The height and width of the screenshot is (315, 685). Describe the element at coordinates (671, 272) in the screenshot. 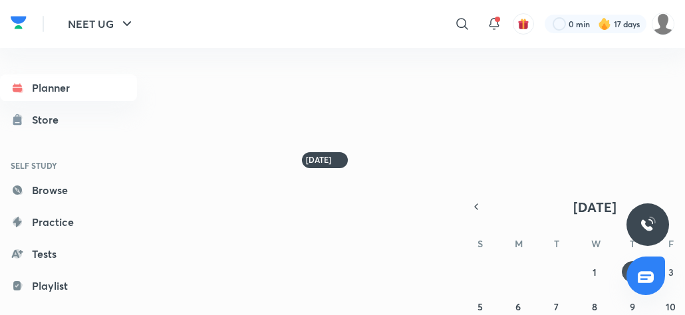

I see `button: October 3, 2025` at that location.